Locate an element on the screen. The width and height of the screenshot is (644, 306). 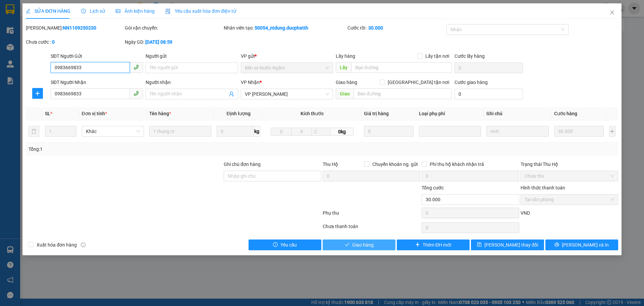
span: info-circle is located at coordinates (83, 245).